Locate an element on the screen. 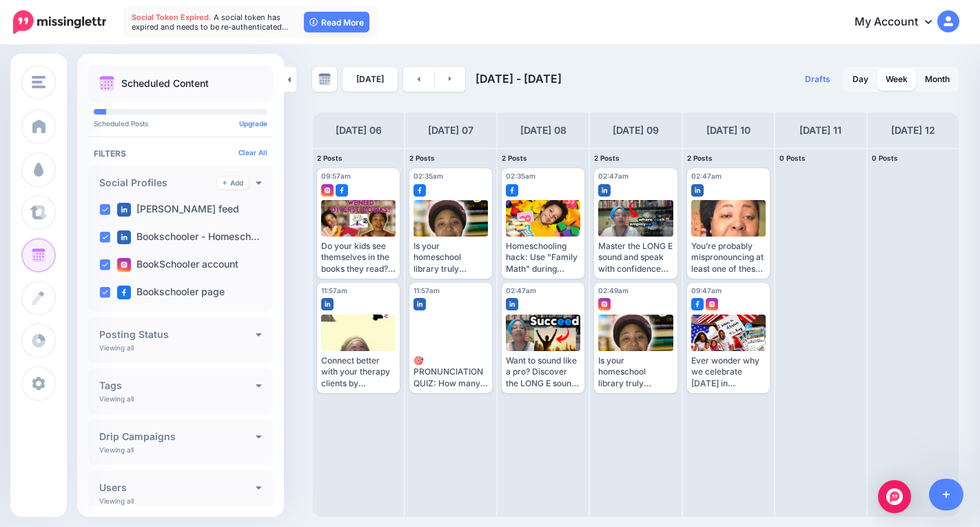 This screenshot has height=527, width=980. a: Drafts is located at coordinates (817, 79).